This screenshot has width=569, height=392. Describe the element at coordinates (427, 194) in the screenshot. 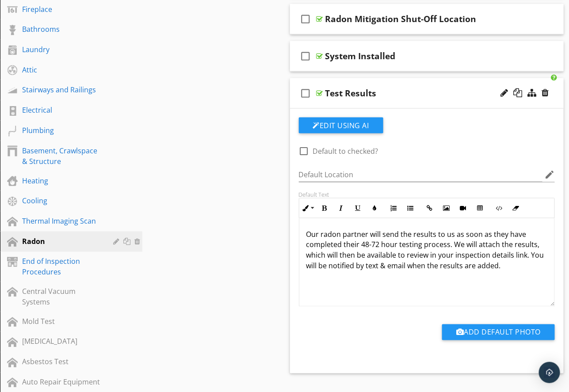

I see `div: Default Text` at that location.